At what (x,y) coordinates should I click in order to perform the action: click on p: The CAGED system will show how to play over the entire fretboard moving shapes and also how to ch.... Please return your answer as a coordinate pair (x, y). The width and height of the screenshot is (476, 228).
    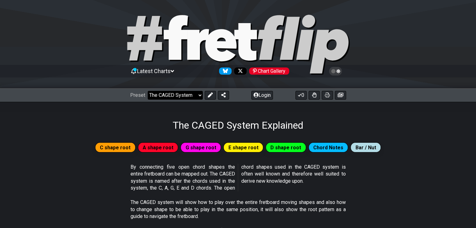
    Looking at the image, I should click on (238, 210).